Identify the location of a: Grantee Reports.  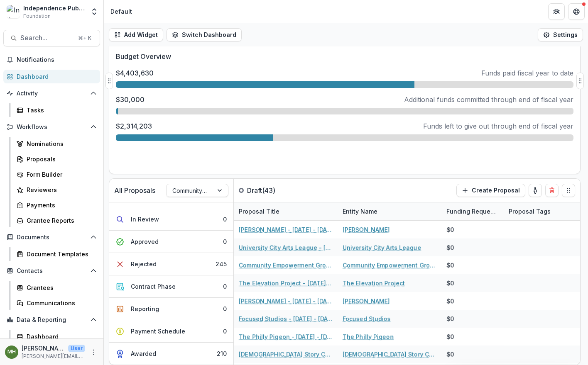
(56, 221).